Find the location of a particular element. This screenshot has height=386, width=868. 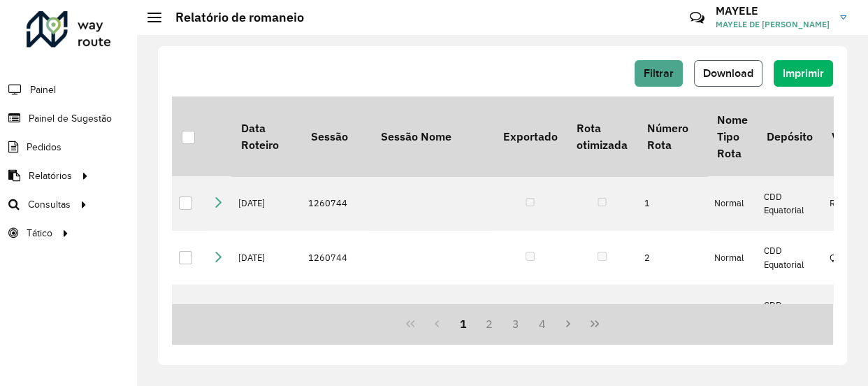

button: 3 is located at coordinates (515, 324).